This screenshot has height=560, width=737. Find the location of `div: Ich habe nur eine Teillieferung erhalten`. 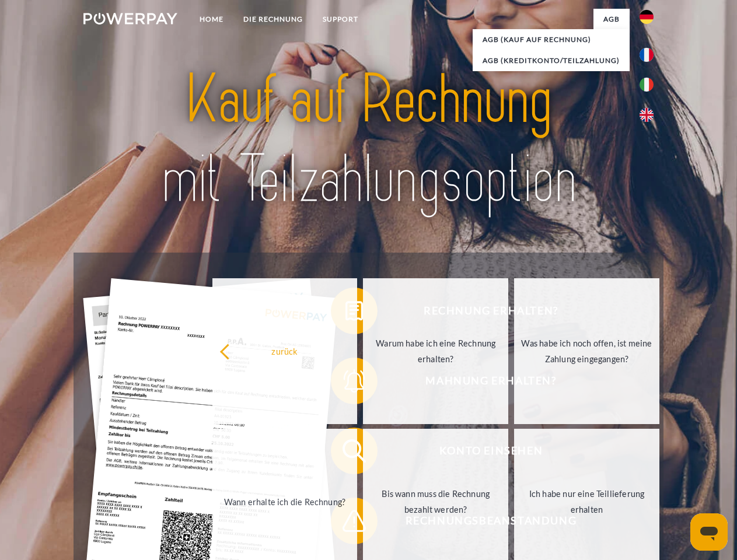

div: Ich habe nur eine Teillieferung erhalten is located at coordinates (586, 502).